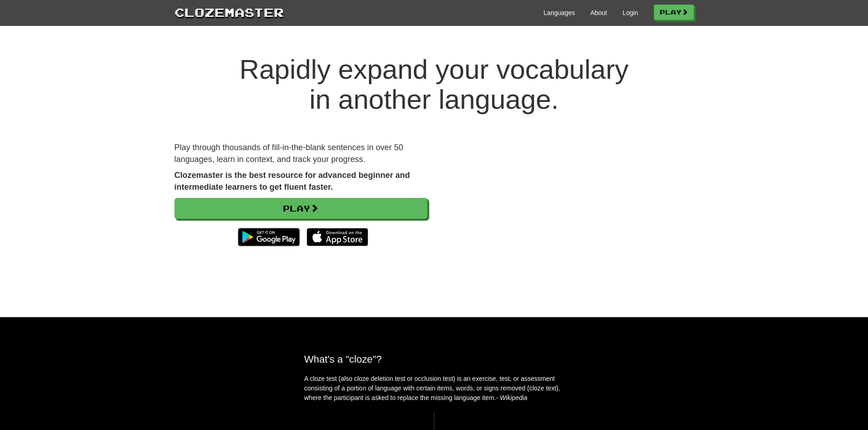  I want to click on em: - Wikipedia, so click(511, 398).